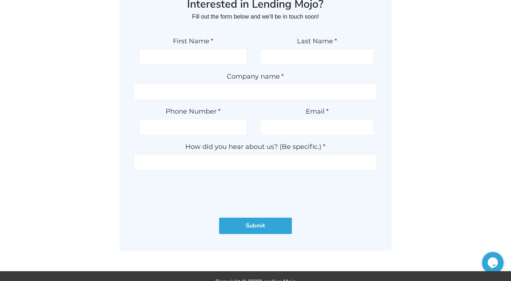 This screenshot has width=511, height=281. I want to click on label: Last Name, so click(317, 41).